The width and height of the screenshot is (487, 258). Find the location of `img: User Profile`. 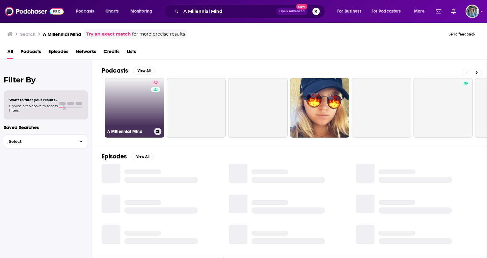

img: User Profile is located at coordinates (472, 11).